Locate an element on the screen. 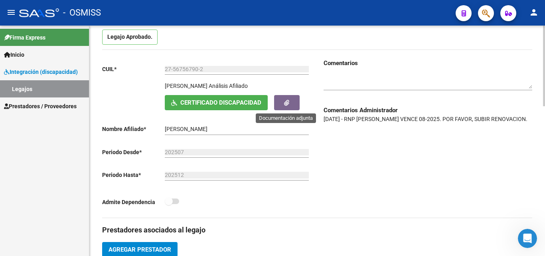  span: - OSMISS is located at coordinates (82, 13).